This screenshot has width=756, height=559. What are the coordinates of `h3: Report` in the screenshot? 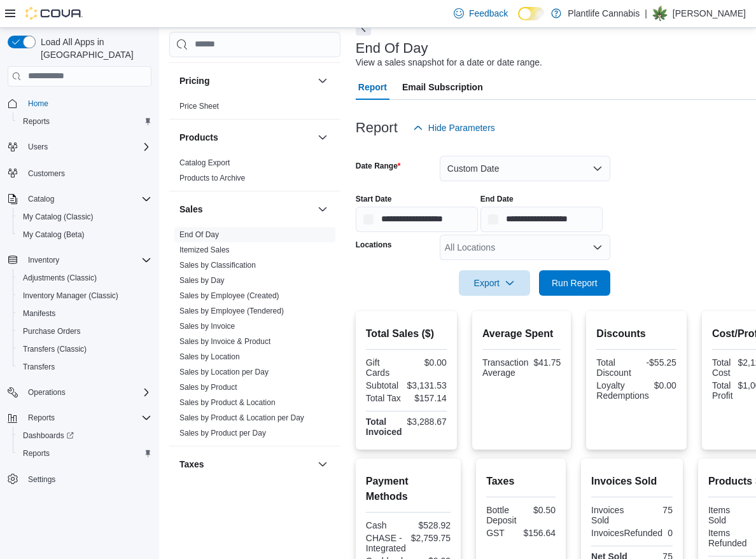 It's located at (376, 128).